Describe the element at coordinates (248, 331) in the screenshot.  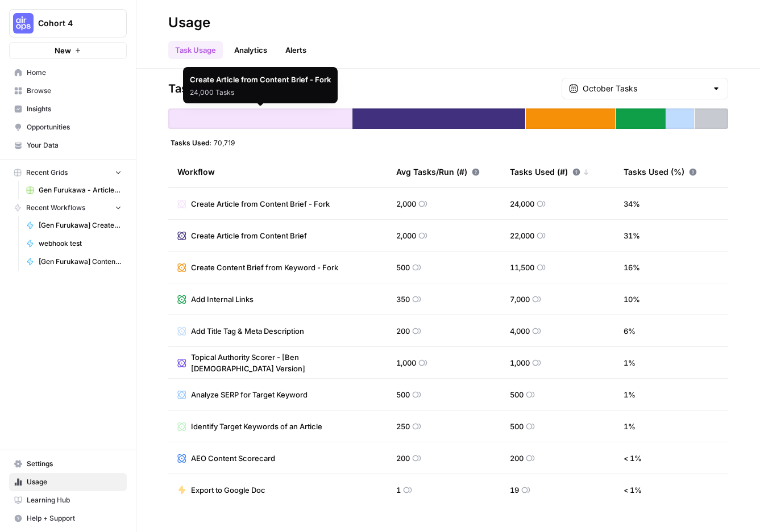
I see `span: Add Title Tag & Meta Description` at that location.